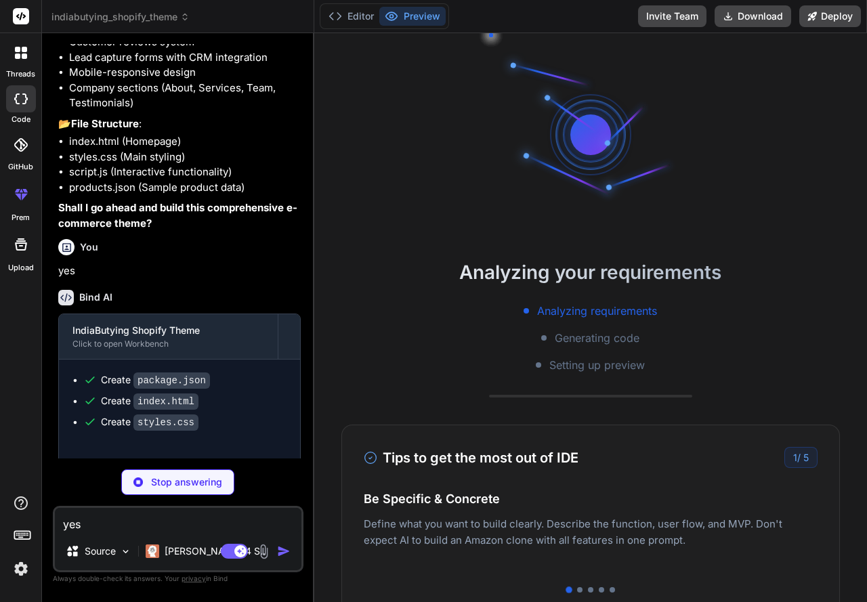 This screenshot has height=602, width=867. What do you see at coordinates (591, 499) in the screenshot?
I see `h4: Be Specific & Concrete` at bounding box center [591, 499].